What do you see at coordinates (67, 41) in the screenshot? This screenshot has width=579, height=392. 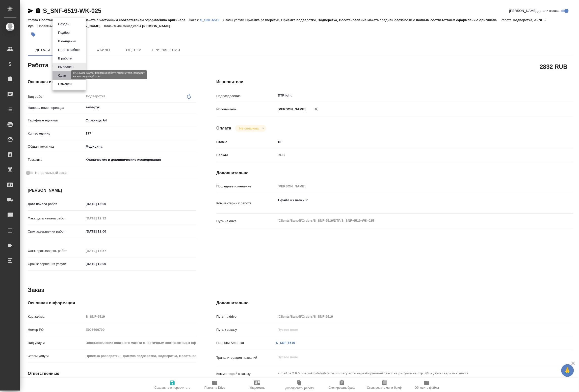 I see `button: В ожидании` at bounding box center [67, 41].